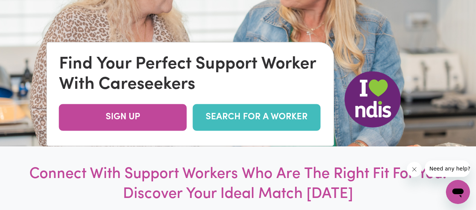 The height and width of the screenshot is (210, 476). I want to click on img: NDIS Logo, so click(372, 99).